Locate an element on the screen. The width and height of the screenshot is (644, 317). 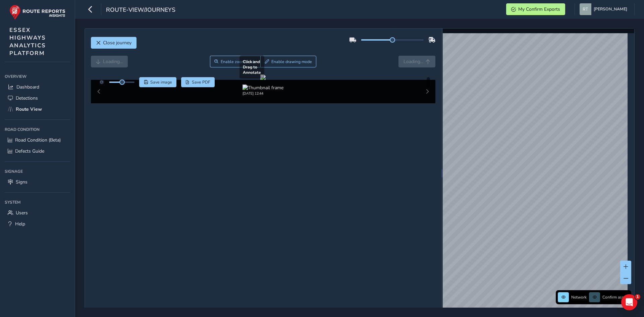
a: Signs is located at coordinates (38, 182).